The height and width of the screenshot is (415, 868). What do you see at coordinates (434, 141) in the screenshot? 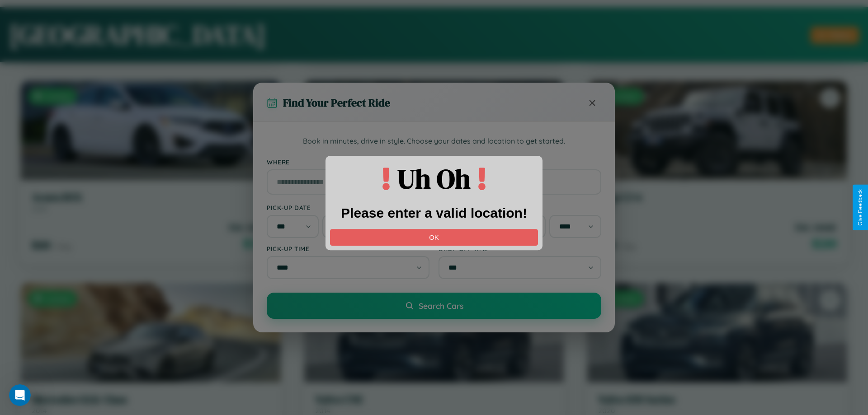
I see `p: Book in minutes, drive in style. Choose your dates and location to get started.` at bounding box center [434, 141].